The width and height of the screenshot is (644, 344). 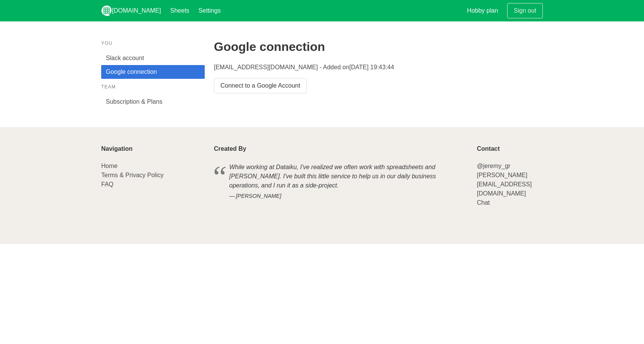 I want to click on a: @jeremy_gr, so click(x=493, y=166).